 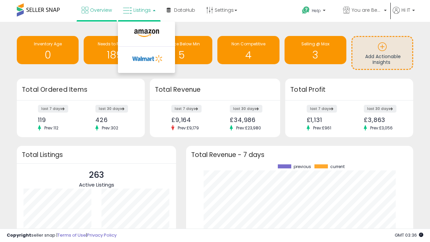 What do you see at coordinates (404, 14) in the screenshot?
I see `a: Hi IT` at bounding box center [404, 14].